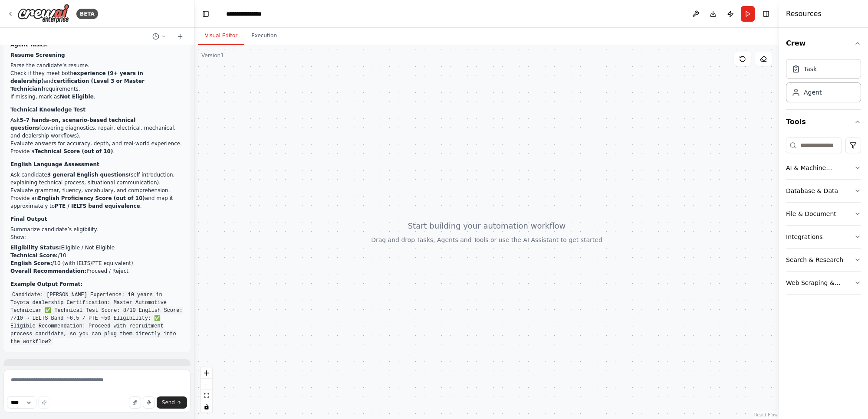  What do you see at coordinates (87, 14) in the screenshot?
I see `div: BETA` at bounding box center [87, 14].